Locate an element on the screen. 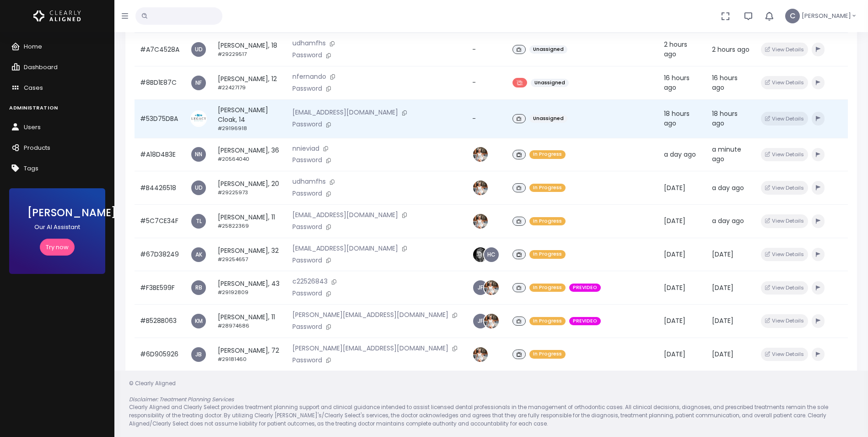 This screenshot has width=868, height=437. a: JB is located at coordinates (198, 354).